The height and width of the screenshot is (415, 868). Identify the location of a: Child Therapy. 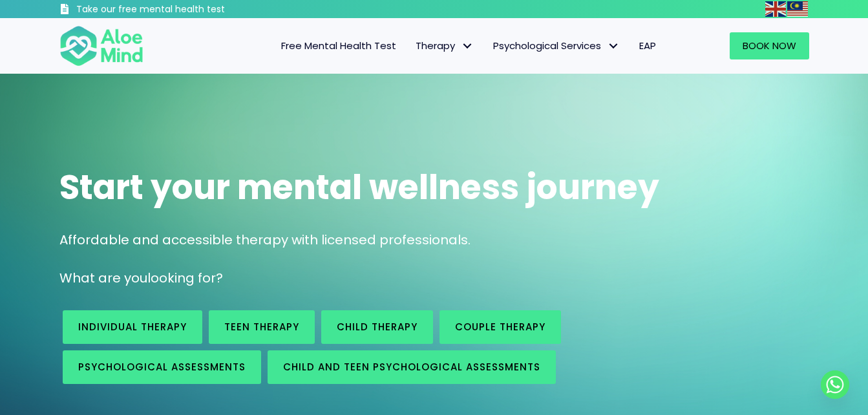
(377, 327).